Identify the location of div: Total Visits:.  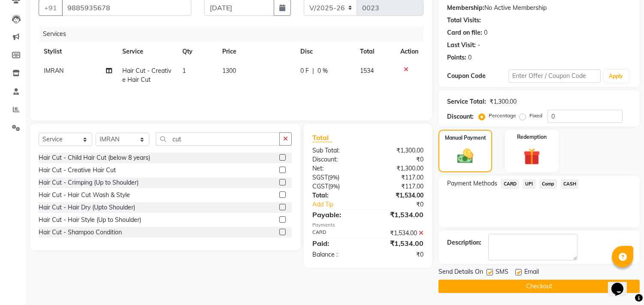
(464, 20).